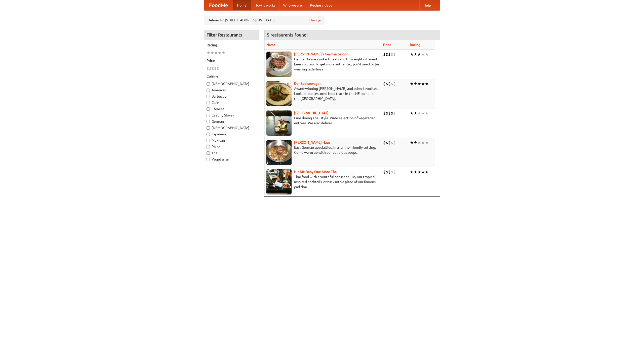  I want to click on label: Czech / Slovak, so click(231, 115).